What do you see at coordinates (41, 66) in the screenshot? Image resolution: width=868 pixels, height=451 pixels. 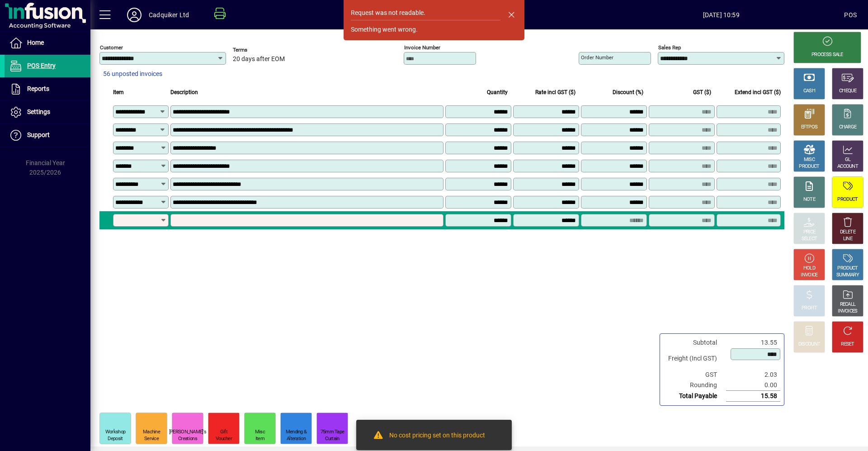 I see `span: POS Entry` at bounding box center [41, 66].